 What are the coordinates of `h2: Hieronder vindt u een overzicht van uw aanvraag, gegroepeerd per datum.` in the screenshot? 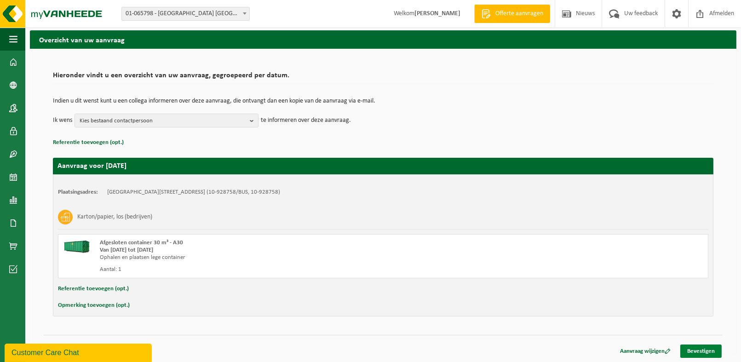 It's located at (383, 78).